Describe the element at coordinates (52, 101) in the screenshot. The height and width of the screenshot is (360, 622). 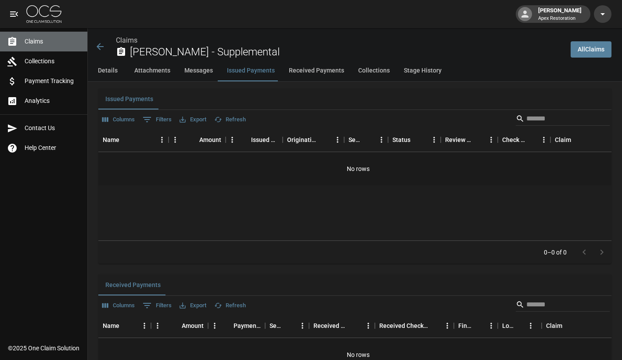
I see `span: Analytics` at that location.